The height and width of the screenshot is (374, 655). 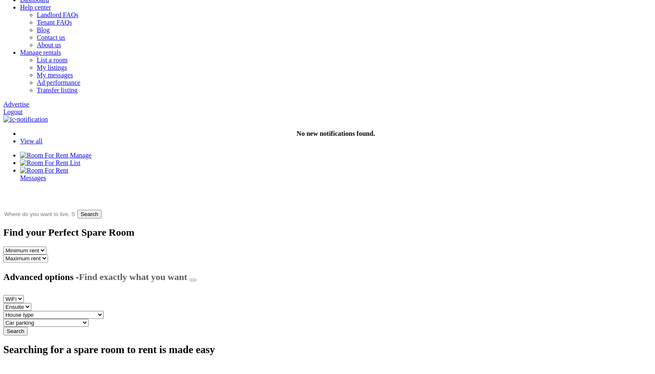 I want to click on a: Help center, so click(x=35, y=7).